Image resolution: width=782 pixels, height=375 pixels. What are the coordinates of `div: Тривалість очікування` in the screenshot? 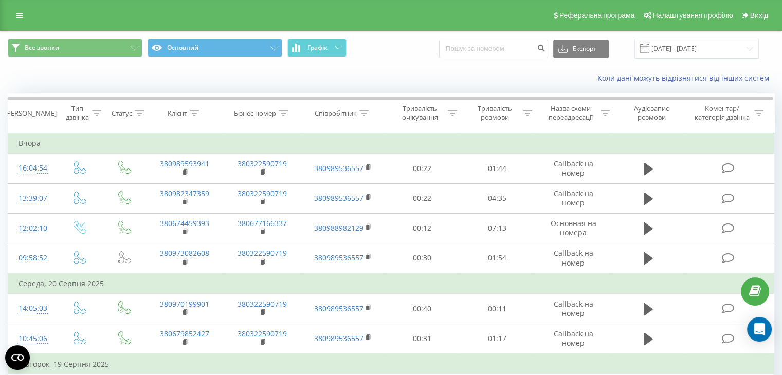 It's located at (420, 113).